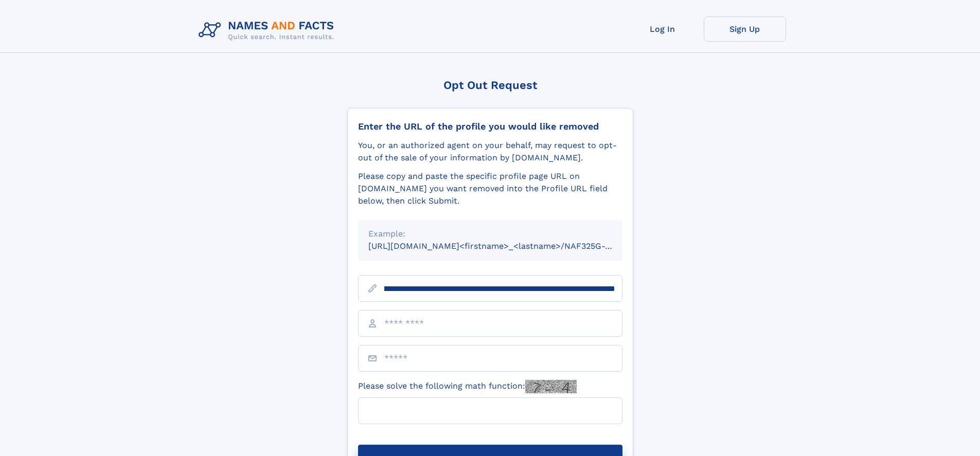 This screenshot has height=456, width=980. What do you see at coordinates (467, 387) in the screenshot?
I see `label: Please solve the following math function:` at bounding box center [467, 387].